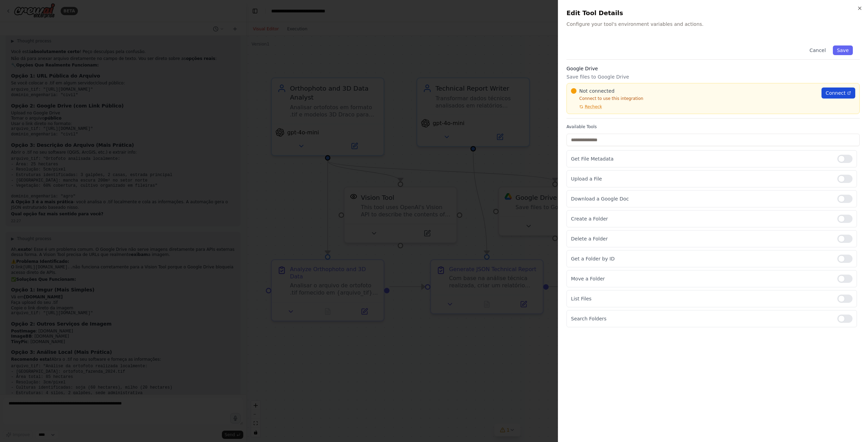 The width and height of the screenshot is (868, 442). Describe the element at coordinates (713, 77) in the screenshot. I see `p: Save files to Google Drive` at that location.